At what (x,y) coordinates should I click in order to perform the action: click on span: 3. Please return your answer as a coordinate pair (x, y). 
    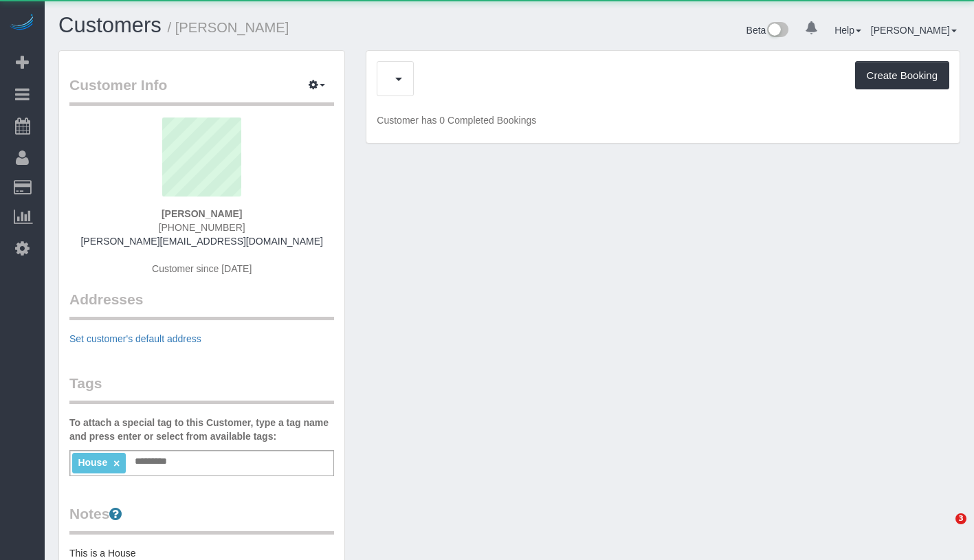
    Looking at the image, I should click on (960, 518).